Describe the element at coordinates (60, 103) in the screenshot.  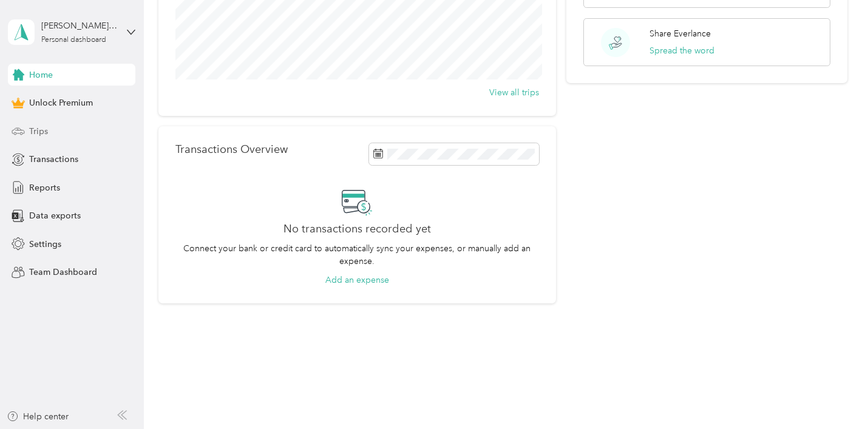
I see `span: Unlock Premium` at that location.